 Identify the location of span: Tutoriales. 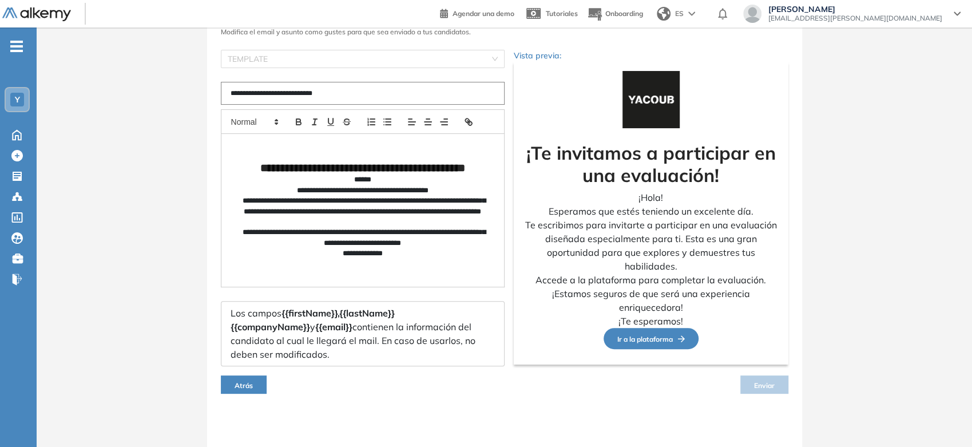
(562, 13).